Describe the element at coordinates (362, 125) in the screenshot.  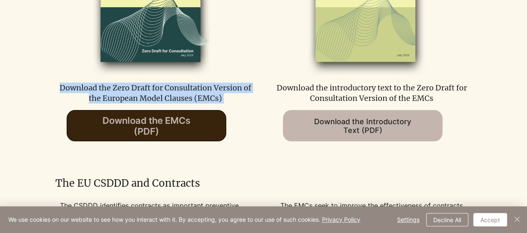
I see `a: Download the Introductory Text (PDF)` at that location.